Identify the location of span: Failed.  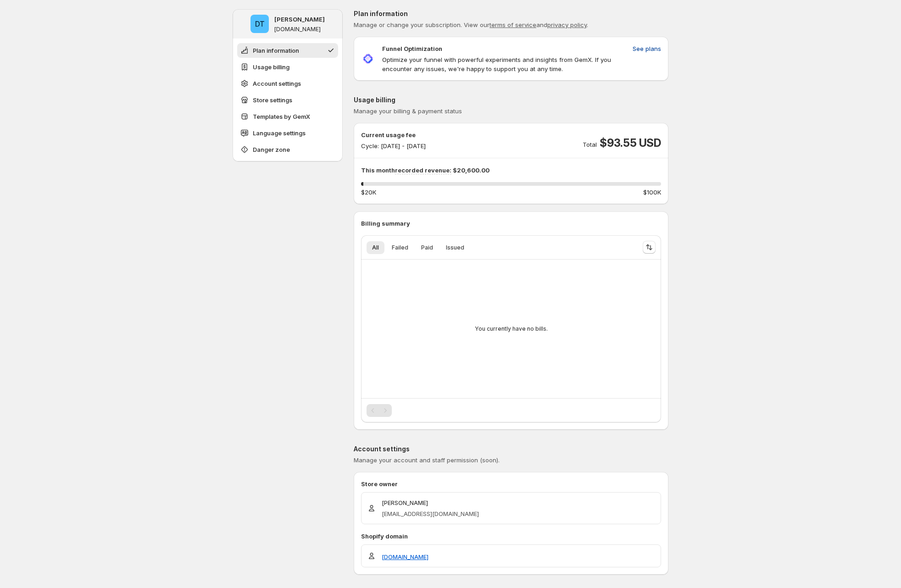
(401, 247).